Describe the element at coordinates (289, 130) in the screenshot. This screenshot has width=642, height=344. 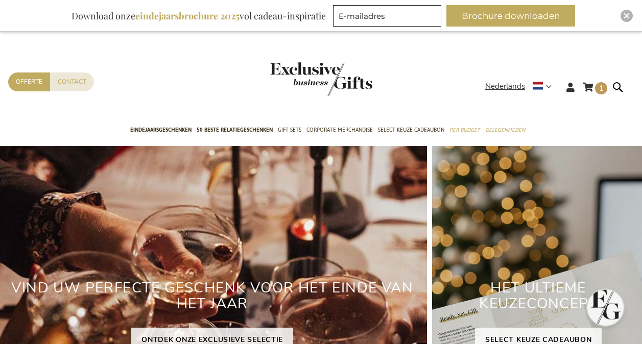
I see `span: Gift Sets` at that location.